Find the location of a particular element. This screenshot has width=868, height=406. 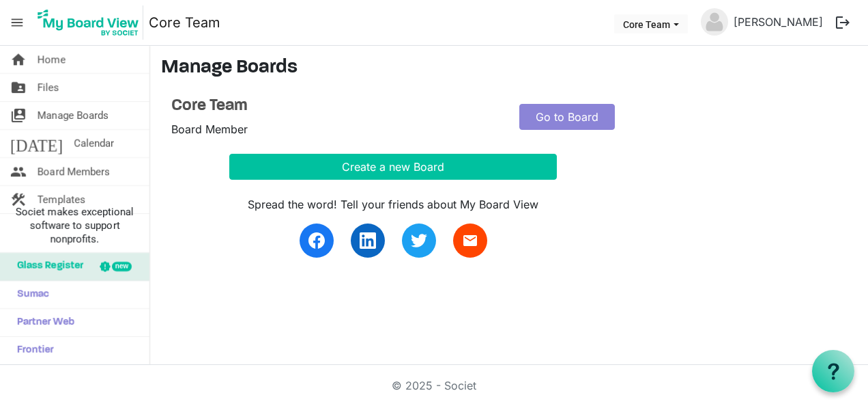

span: Files is located at coordinates (48, 87).